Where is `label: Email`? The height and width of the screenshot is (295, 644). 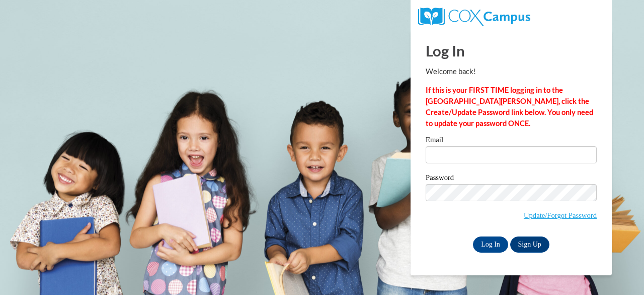 label: Email is located at coordinates (511, 141).